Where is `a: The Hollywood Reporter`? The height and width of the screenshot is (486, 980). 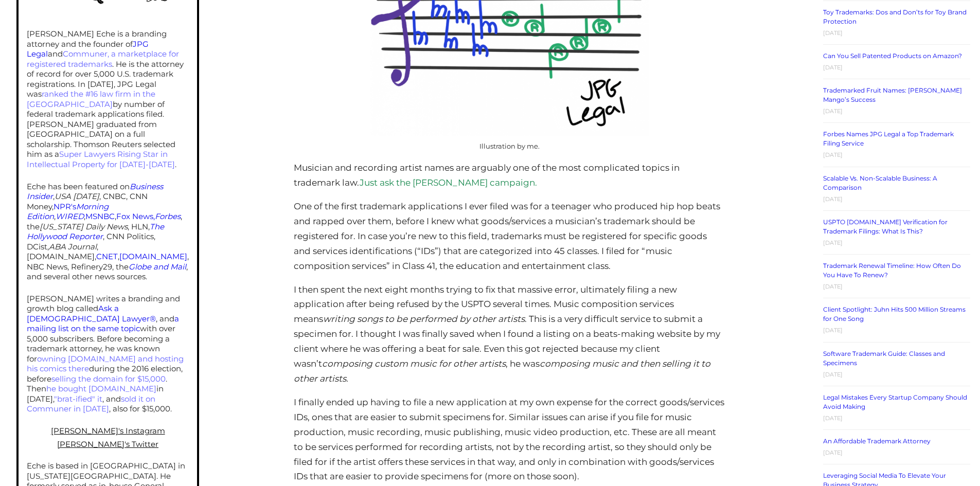 a: The Hollywood Reporter is located at coordinates (95, 231).